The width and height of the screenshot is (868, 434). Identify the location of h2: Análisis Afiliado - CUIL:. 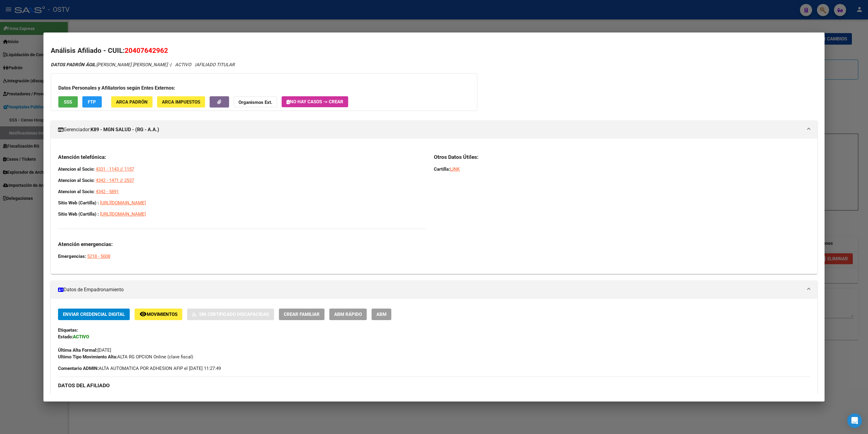
(434, 51).